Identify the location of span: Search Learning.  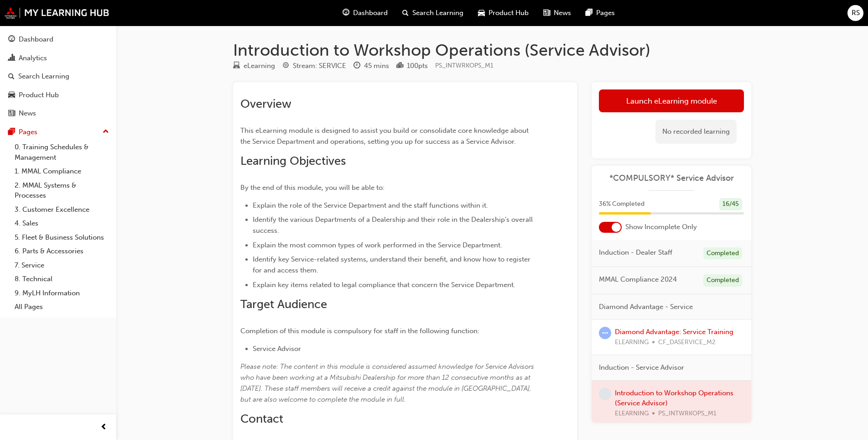
(438, 13).